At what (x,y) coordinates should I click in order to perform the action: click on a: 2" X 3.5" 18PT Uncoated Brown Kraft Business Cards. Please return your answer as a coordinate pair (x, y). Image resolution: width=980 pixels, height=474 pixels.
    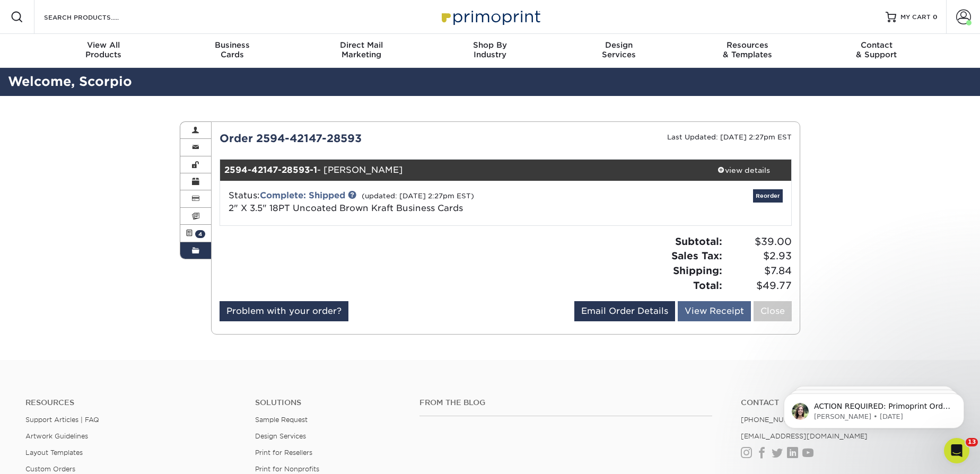
    Looking at the image, I should click on (346, 208).